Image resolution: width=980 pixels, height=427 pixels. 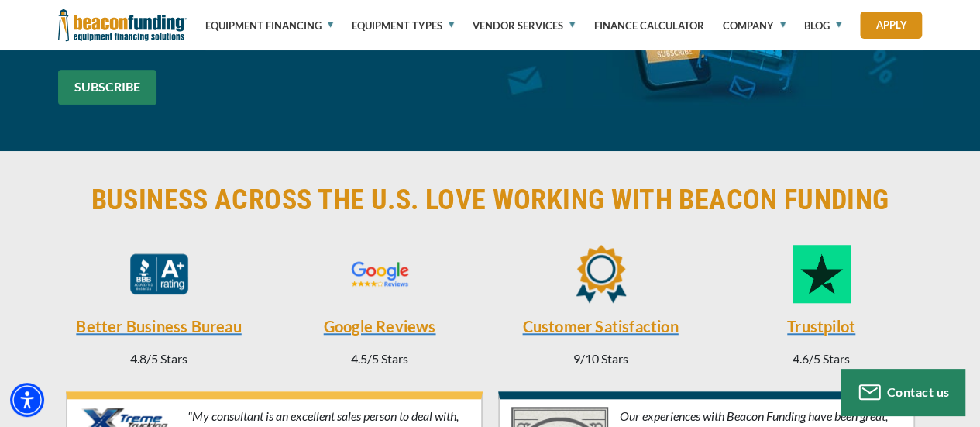 What do you see at coordinates (600, 274) in the screenshot?
I see `img: Customer Satisfaction` at bounding box center [600, 274].